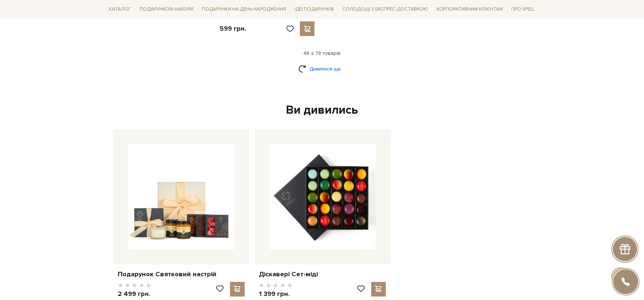 Image resolution: width=644 pixels, height=300 pixels. I want to click on div: 48 з 78 товарів, so click(322, 53).